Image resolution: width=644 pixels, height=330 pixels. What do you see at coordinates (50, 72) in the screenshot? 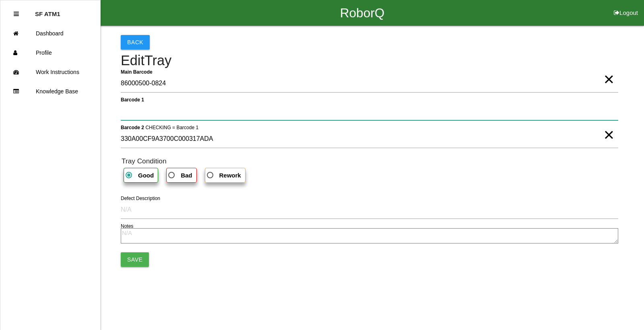
I see `a: Work Instructions` at bounding box center [50, 72].